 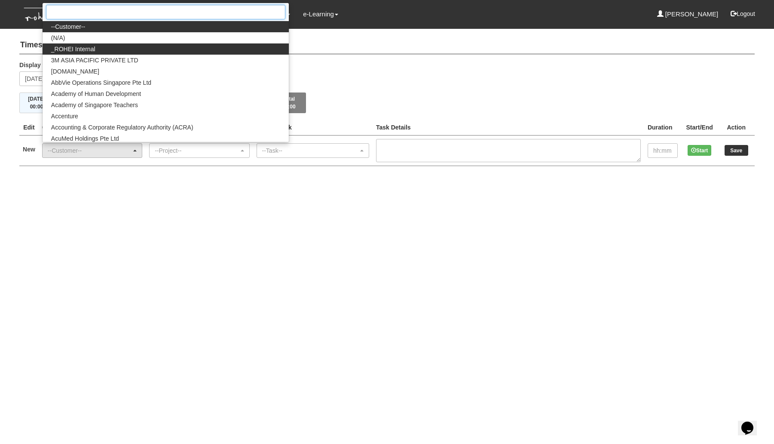 What do you see at coordinates (737, 127) in the screenshot?
I see `th: Action` at bounding box center [737, 127].